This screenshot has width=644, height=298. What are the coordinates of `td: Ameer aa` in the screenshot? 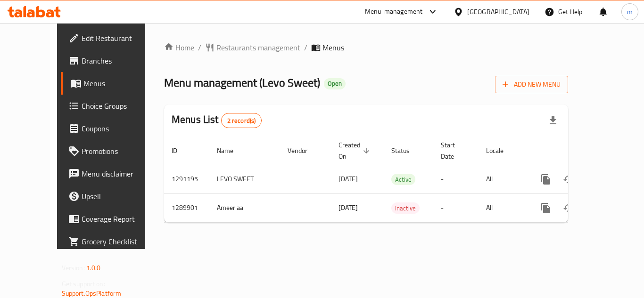 It's located at (245, 207).